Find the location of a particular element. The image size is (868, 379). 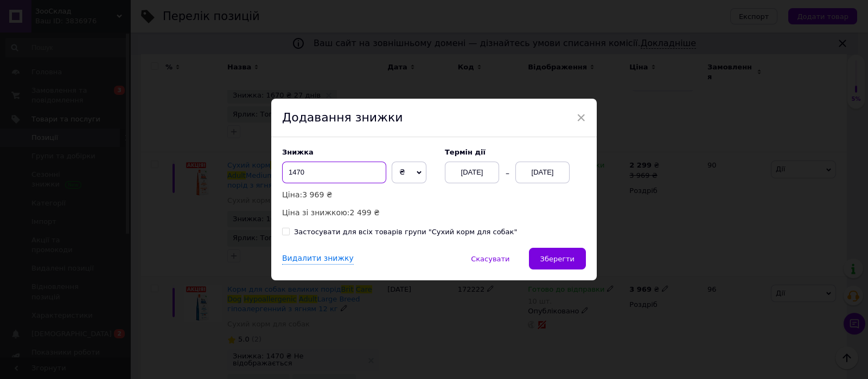

span: Зберегти is located at coordinates (557, 259).